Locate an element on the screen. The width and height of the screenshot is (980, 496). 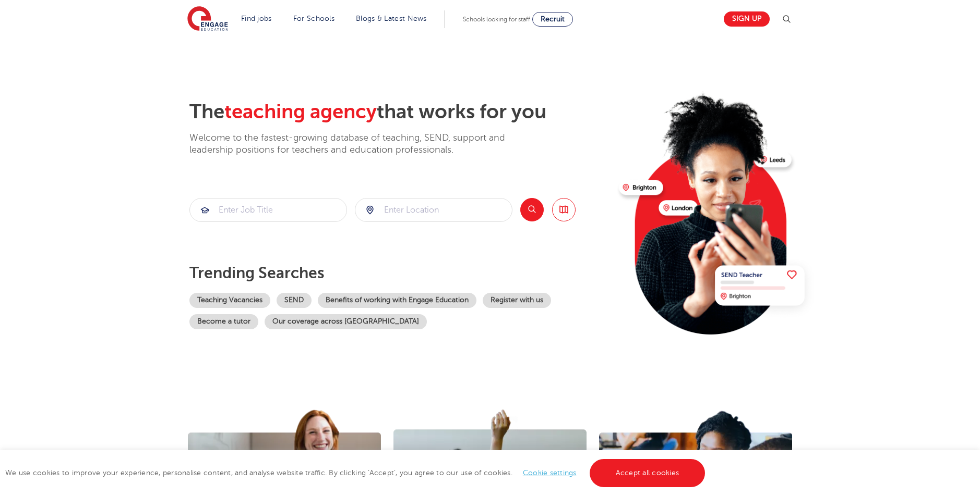
a: Become a tutor is located at coordinates (223, 321).